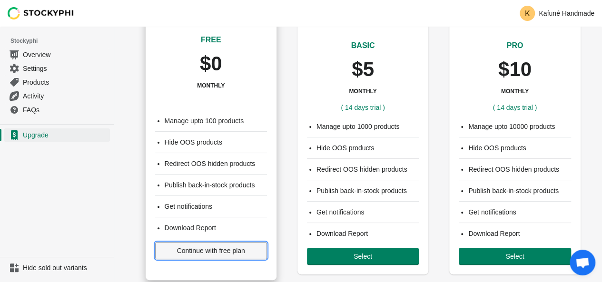 The height and width of the screenshot is (282, 602). Describe the element at coordinates (363, 70) in the screenshot. I see `p: $5` at that location.